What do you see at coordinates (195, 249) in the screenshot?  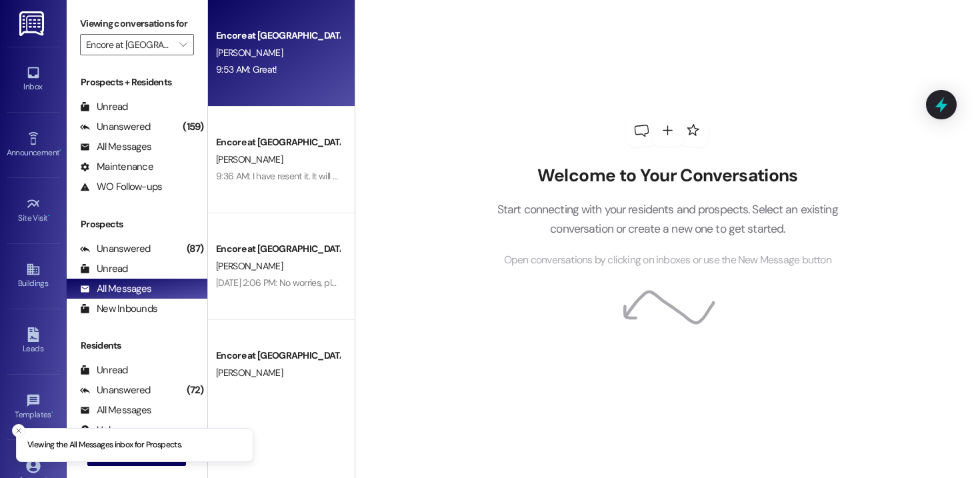 I see `div: (87)` at bounding box center [195, 249].